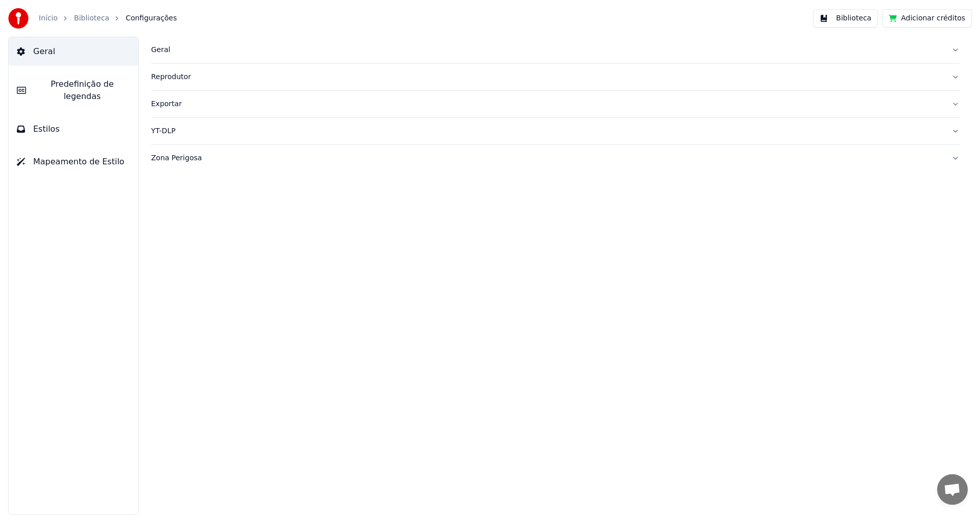 The width and height of the screenshot is (980, 515). I want to click on button: Mapeamento de Estilo, so click(74, 162).